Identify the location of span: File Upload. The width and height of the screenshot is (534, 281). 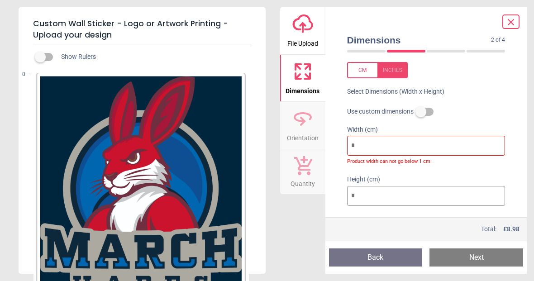
(303, 42).